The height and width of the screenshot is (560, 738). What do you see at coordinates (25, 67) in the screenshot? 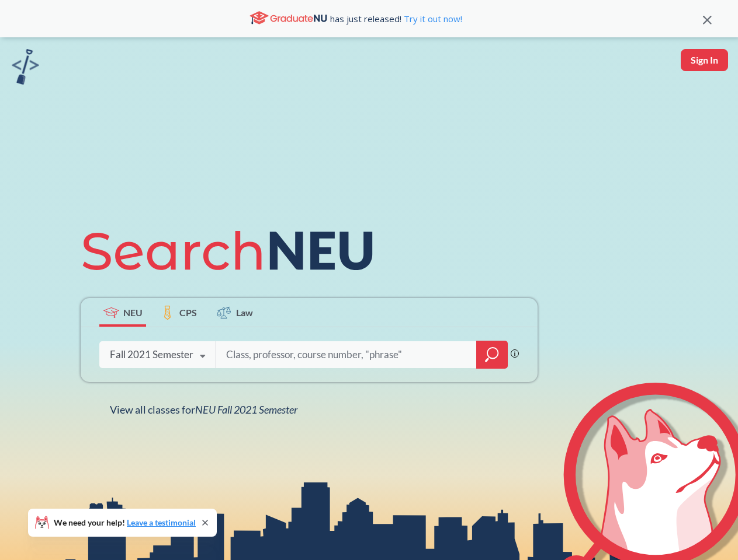
I see `img: sandbox logo` at bounding box center [25, 67].